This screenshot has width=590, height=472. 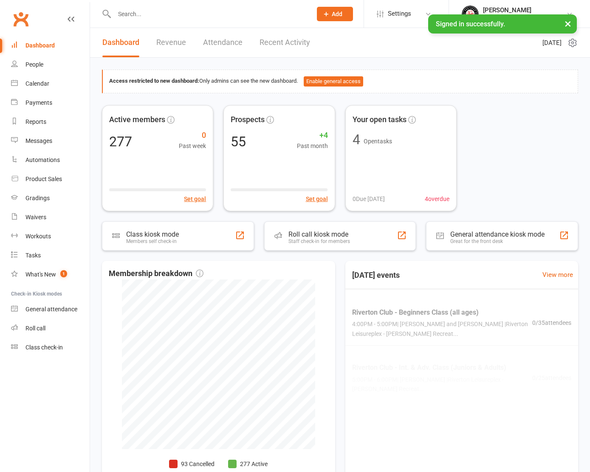 I want to click on button: Add, so click(x=334, y=14).